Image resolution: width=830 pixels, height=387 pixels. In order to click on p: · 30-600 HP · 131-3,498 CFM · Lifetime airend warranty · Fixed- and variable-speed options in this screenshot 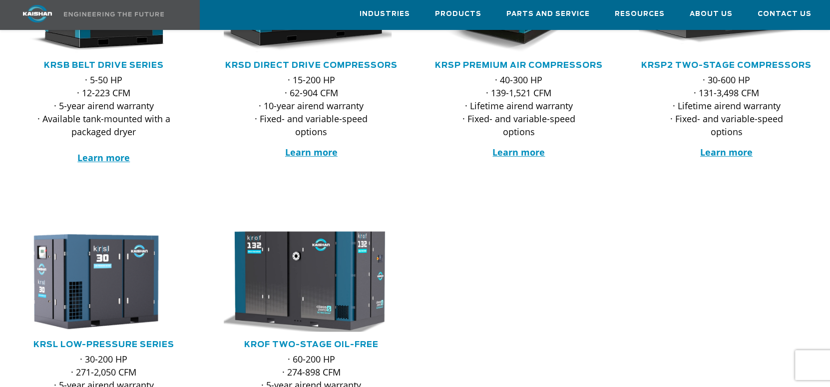, I will do `click(727, 106)`.